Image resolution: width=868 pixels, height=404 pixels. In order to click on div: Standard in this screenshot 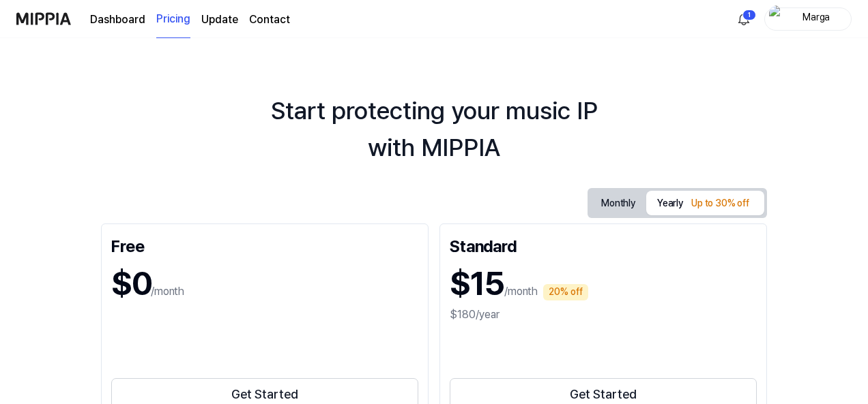, I will do `click(603, 245)`.